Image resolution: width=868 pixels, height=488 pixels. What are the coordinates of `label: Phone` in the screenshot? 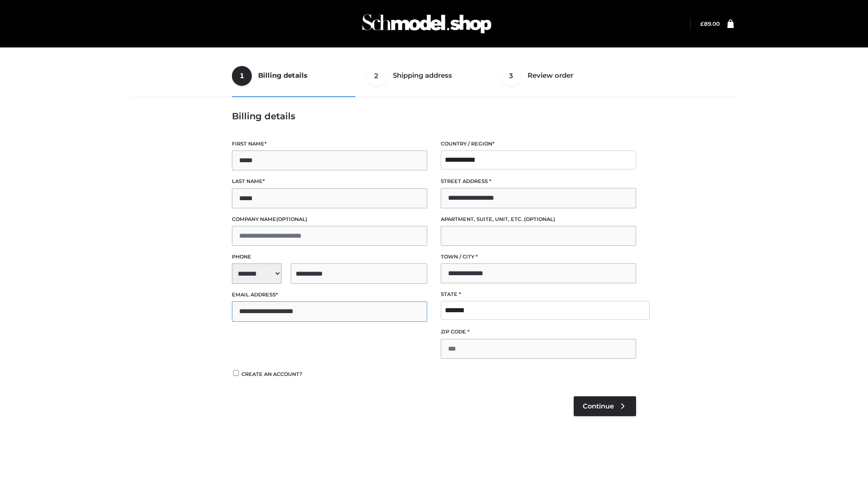 It's located at (330, 257).